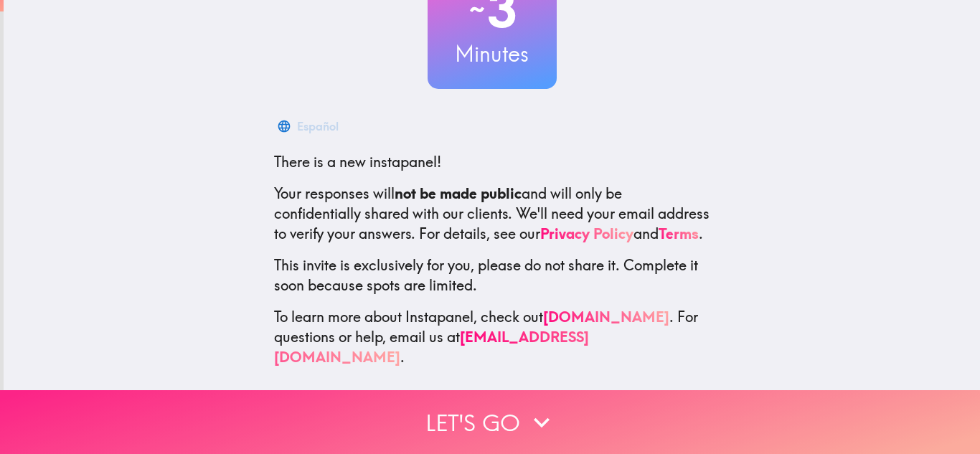  I want to click on span: There is a new instapanel!, so click(357, 161).